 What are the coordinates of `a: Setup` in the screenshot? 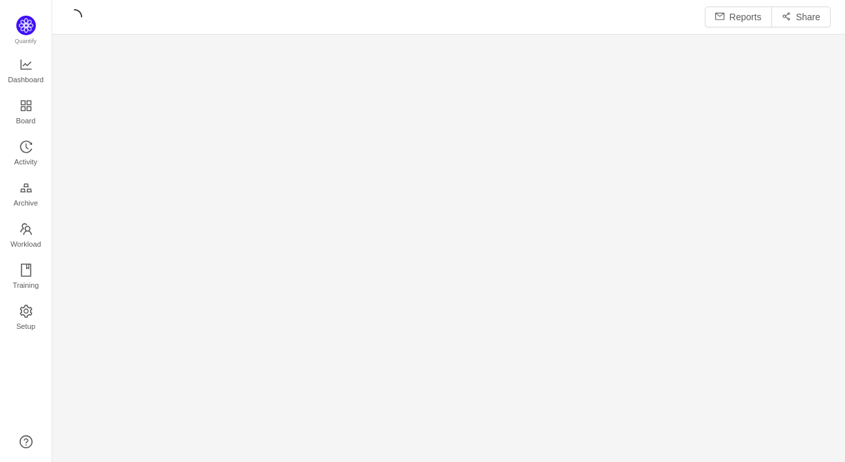 It's located at (26, 318).